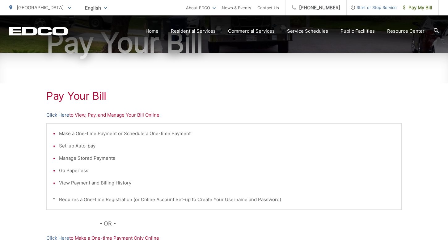 This screenshot has height=240, width=448. I want to click on p: * Requires a One-time Registration (or Online Account Set-up to Create Your Username and Password), so click(224, 200).